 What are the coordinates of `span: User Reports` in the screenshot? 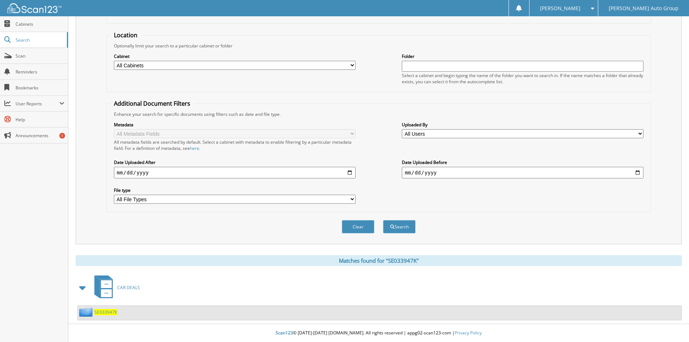 It's located at (37, 103).